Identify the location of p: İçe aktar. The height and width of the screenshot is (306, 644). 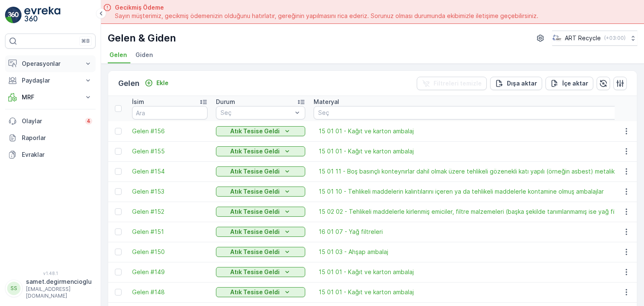
(575, 83).